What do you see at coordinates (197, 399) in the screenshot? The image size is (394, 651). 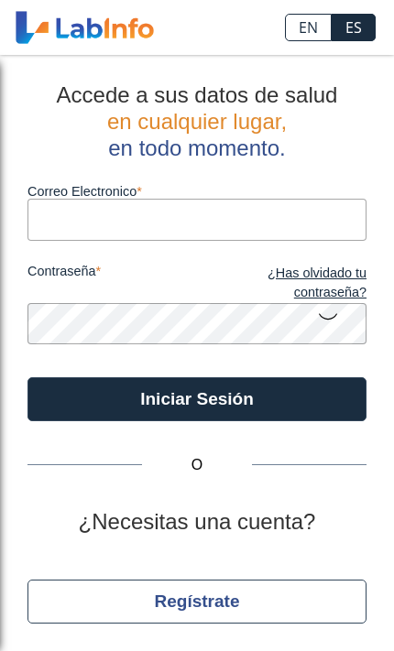 I see `button: Iniciar Sesión` at bounding box center [197, 399].